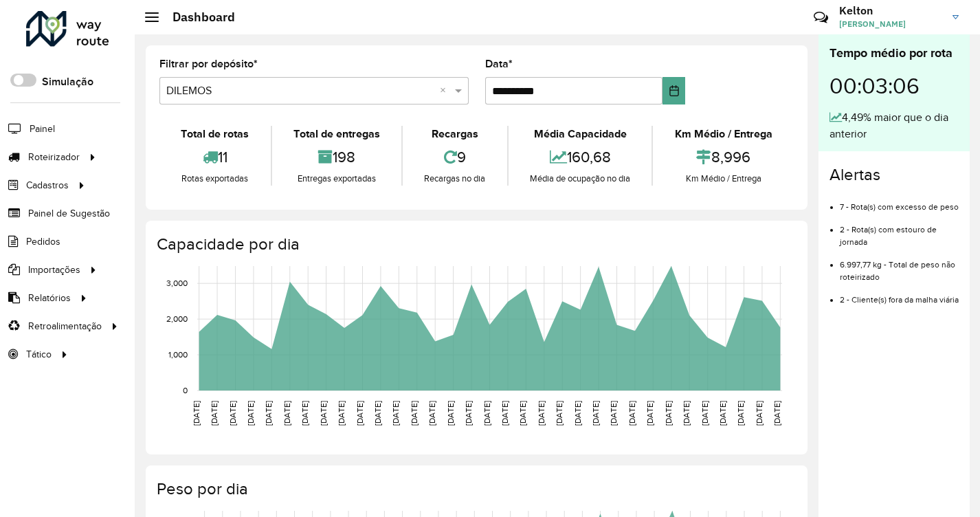 The height and width of the screenshot is (517, 980). What do you see at coordinates (895, 86) in the screenshot?
I see `div: 00:03:06` at bounding box center [895, 86].